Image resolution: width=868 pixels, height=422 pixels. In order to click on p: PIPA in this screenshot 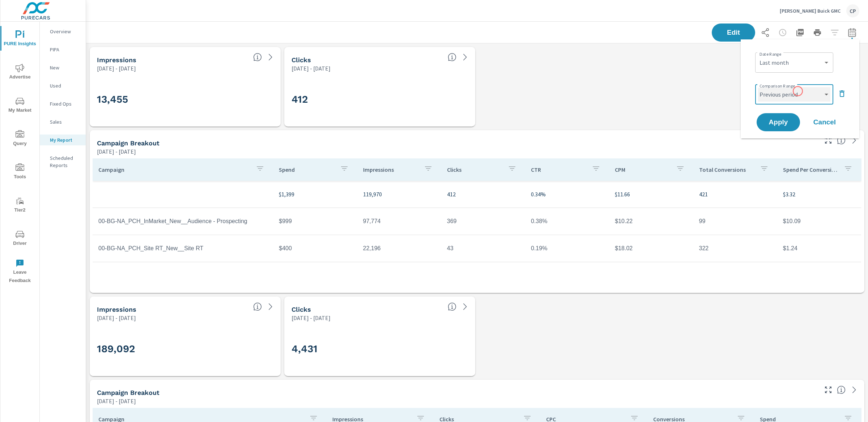, I will do `click(65, 49)`.